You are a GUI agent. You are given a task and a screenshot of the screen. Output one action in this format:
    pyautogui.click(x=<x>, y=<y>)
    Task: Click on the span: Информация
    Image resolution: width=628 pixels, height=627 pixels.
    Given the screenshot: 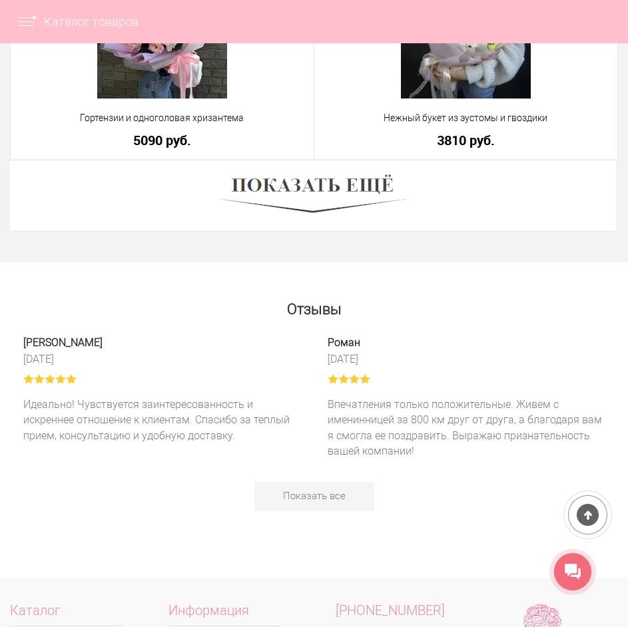 What is the action you would take?
    pyautogui.click(x=224, y=615)
    